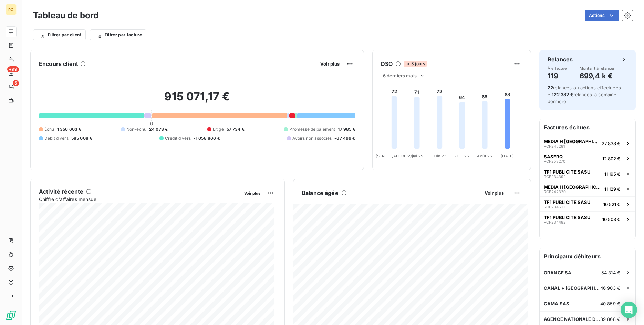 The width and height of the screenshot is (644, 325). I want to click on span: CAMA SAS, so click(556, 304).